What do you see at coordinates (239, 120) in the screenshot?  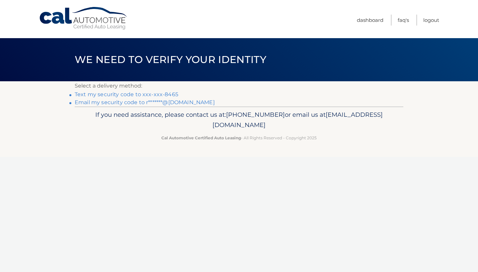 I see `p: If you need assistance, please contact us at: or email us at` at bounding box center [239, 120].